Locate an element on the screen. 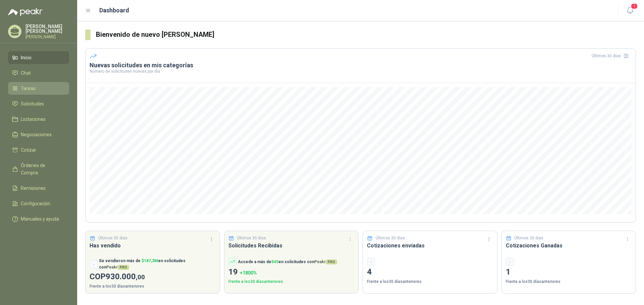 This screenshot has height=305, width=644. button: 1 is located at coordinates (630, 11).